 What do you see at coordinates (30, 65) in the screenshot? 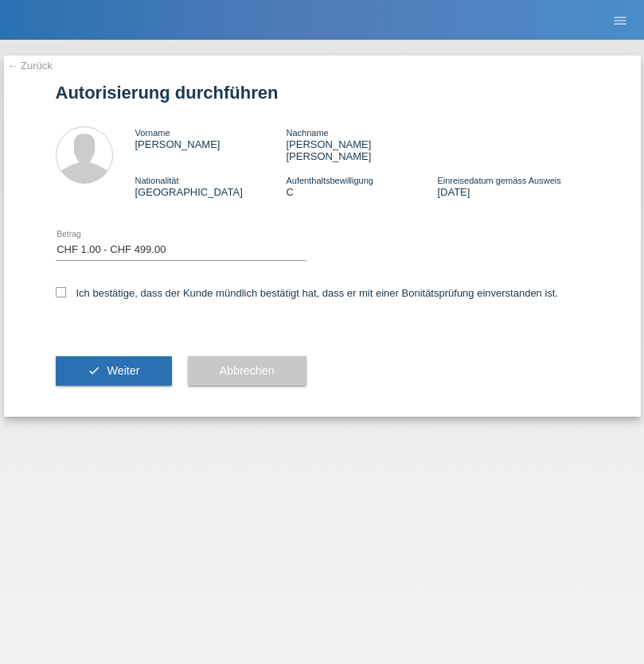
I see `a: ← Zurück` at bounding box center [30, 65].